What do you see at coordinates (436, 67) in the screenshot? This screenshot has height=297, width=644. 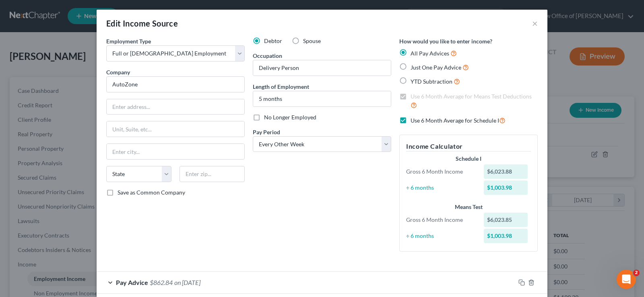 I see `span: Just One Pay Advice` at bounding box center [436, 67].